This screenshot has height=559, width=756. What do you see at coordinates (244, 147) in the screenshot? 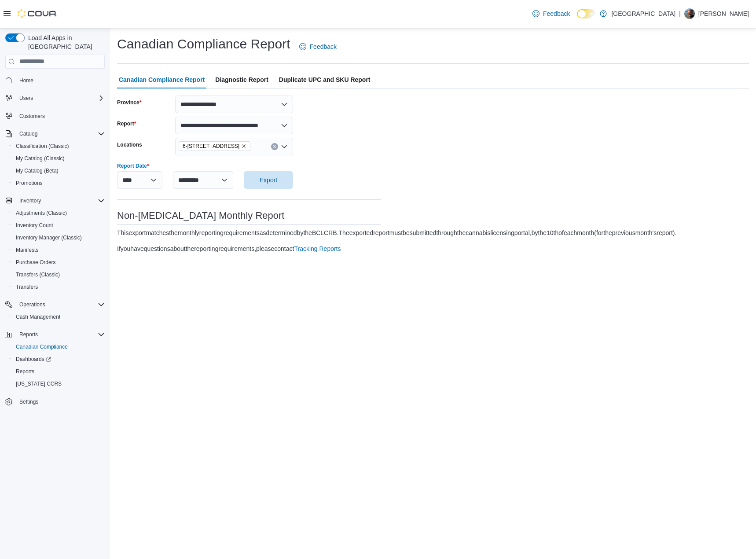
I see `button: Remove 6-4715 Trans Canada Hwy from selection in this group` at bounding box center [244, 147].